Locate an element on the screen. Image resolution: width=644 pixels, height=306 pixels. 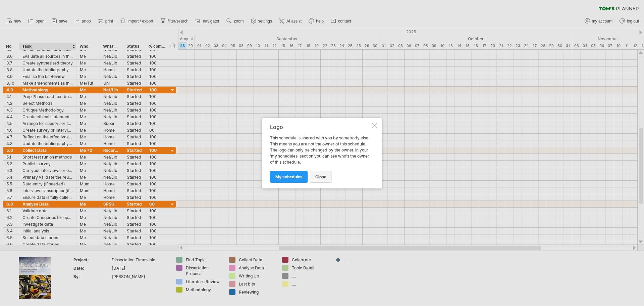
a: my schedules is located at coordinates (289, 177).